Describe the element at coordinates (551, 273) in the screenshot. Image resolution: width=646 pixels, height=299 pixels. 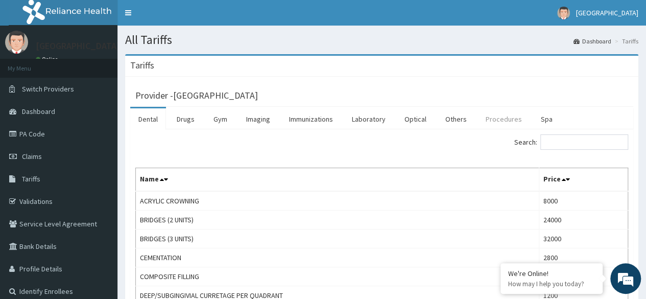
I see `div: We're Online!` at that location.